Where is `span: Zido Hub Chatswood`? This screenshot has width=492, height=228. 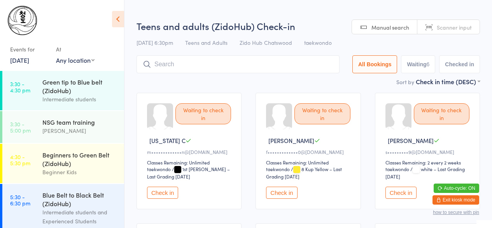 span: Zido Hub Chatswood is located at coordinates (266, 42).